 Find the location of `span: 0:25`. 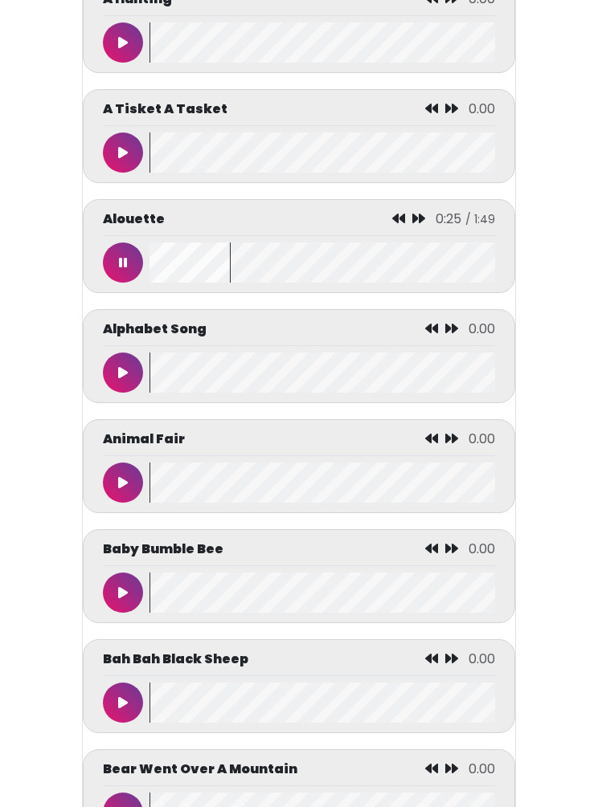

span: 0:25 is located at coordinates (448, 219).